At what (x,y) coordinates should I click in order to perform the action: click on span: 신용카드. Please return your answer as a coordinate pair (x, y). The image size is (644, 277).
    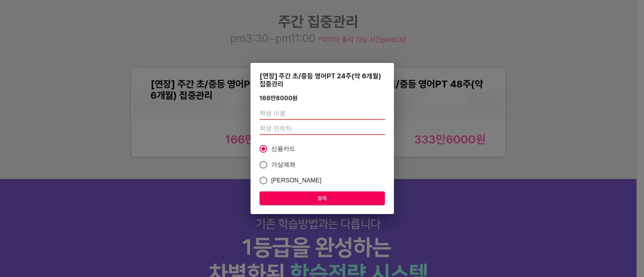
    Looking at the image, I should click on (284, 149).